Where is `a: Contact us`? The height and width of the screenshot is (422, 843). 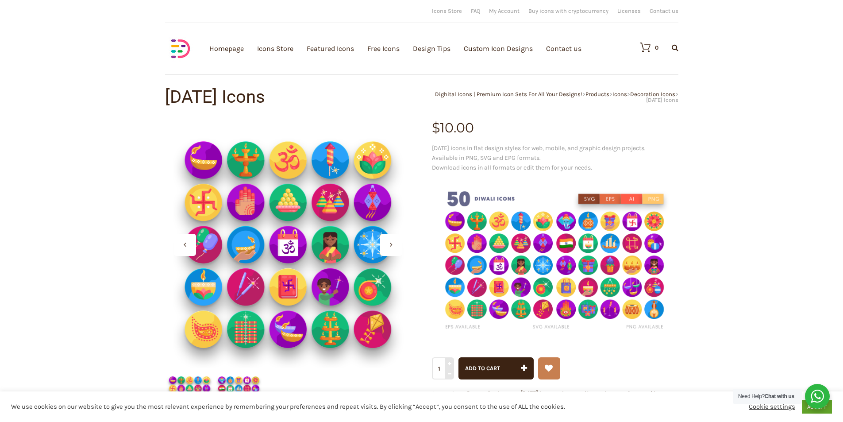 a: Contact us is located at coordinates (664, 11).